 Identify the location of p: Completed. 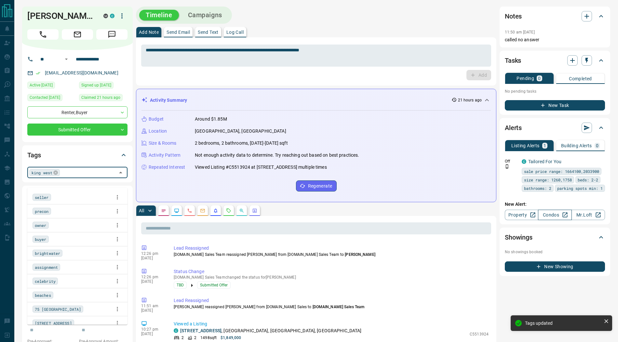
(580, 79).